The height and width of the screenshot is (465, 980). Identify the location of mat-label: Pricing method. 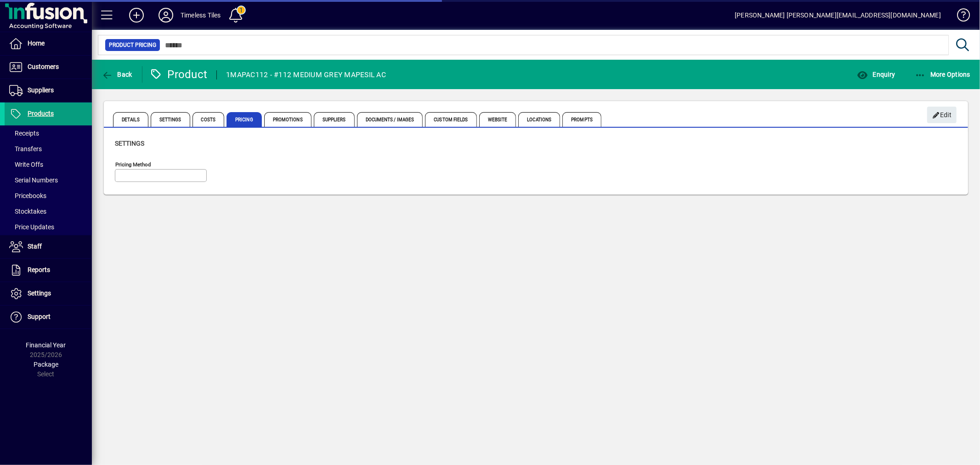
(133, 164).